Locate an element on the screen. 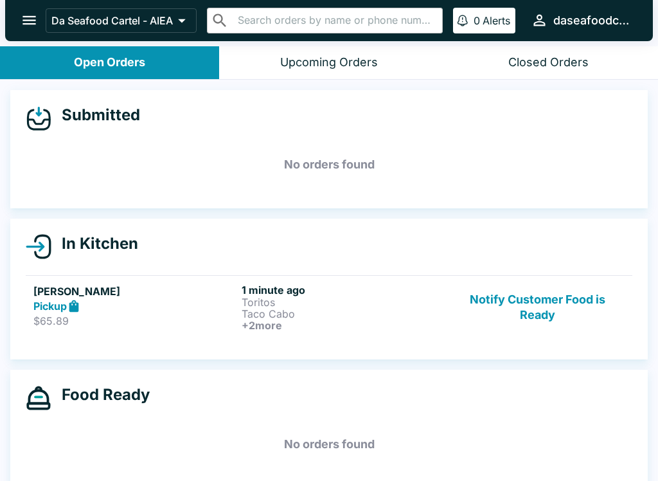 The height and width of the screenshot is (481, 658). h4: Submitted is located at coordinates (96, 115).